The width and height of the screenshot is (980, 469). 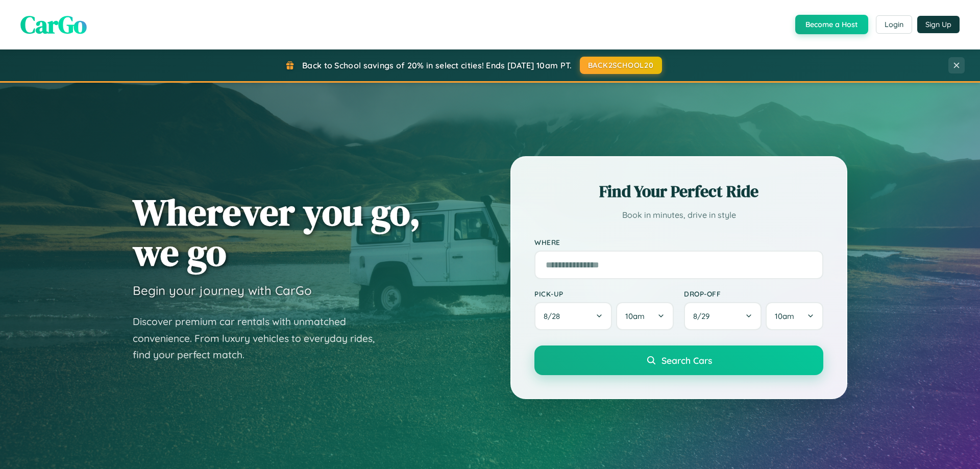 I want to click on p: Book in minutes, drive in style, so click(x=679, y=215).